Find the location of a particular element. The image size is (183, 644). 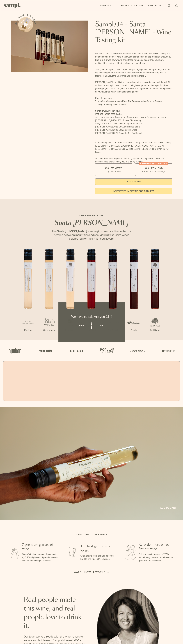

li: 3 / 7 is located at coordinates (71, 295).